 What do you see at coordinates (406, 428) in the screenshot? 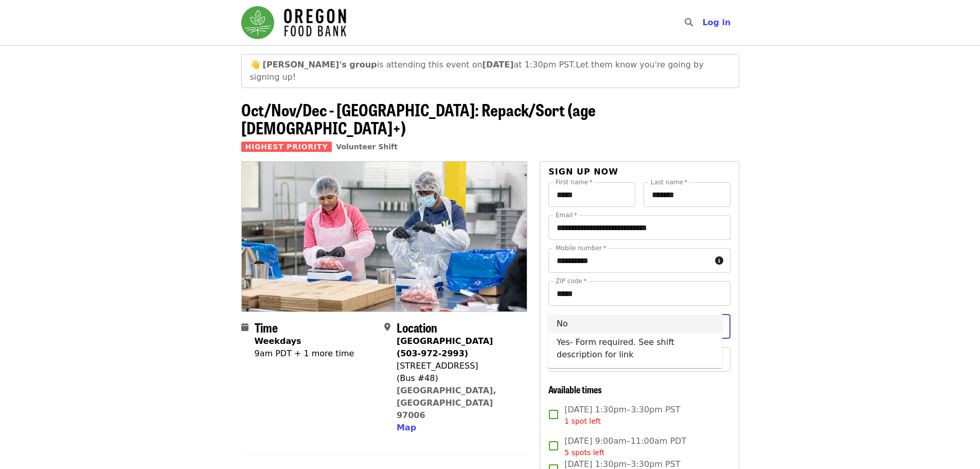
I see `button: Map` at bounding box center [406, 428].